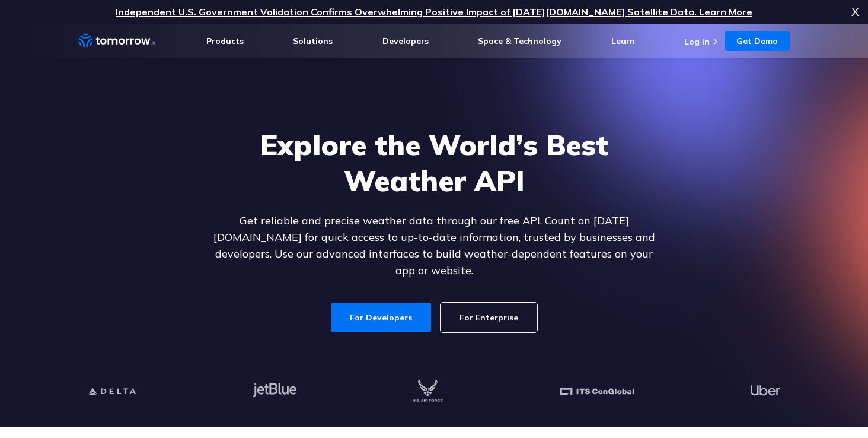  What do you see at coordinates (380, 317) in the screenshot?
I see `a: For Developers` at bounding box center [380, 317].